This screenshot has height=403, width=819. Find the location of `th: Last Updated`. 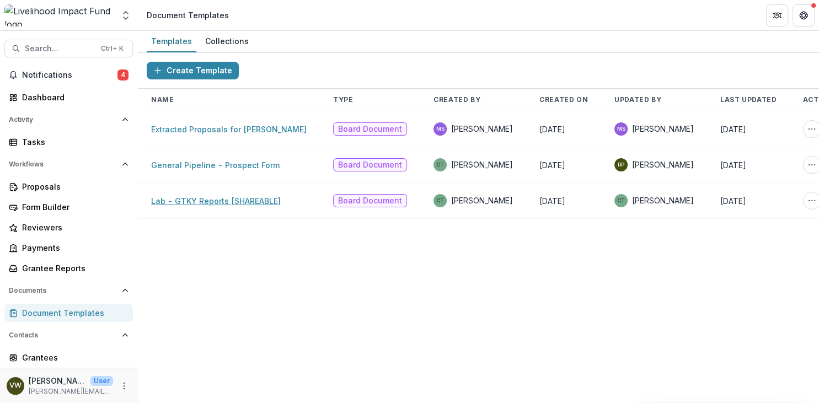

th: Last Updated is located at coordinates (749, 100).